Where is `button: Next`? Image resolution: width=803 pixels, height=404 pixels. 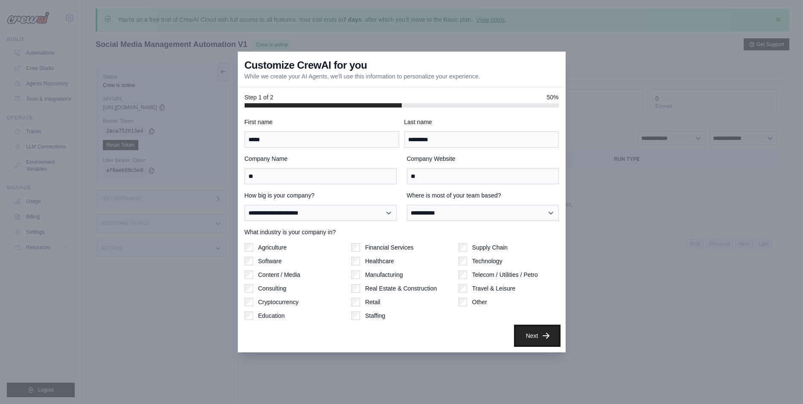 button: Next is located at coordinates (537, 336).